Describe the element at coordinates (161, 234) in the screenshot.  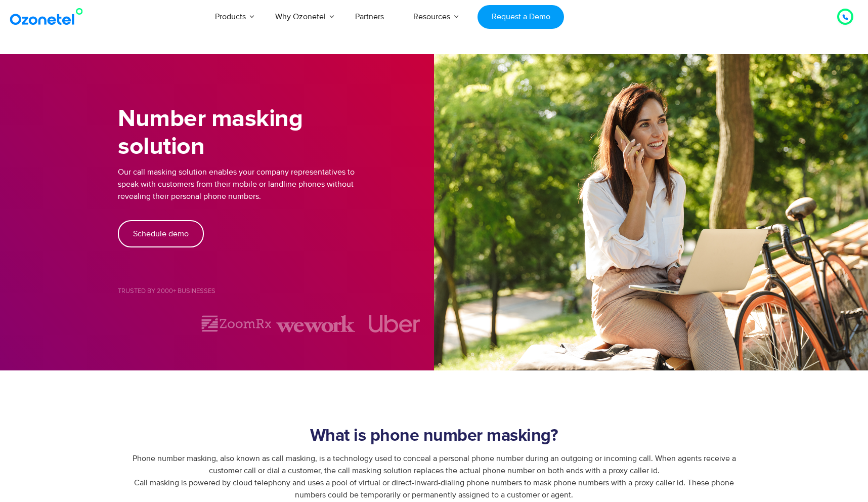
I see `span: Schedule demo` at that location.